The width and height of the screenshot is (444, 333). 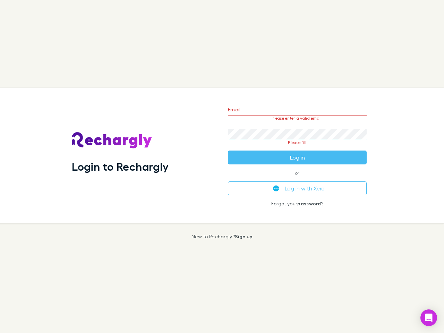 I want to click on span: or, so click(x=297, y=173).